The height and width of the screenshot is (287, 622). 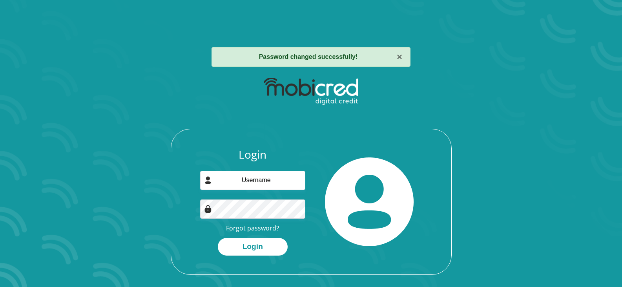 I want to click on a: Forgot password?, so click(x=252, y=228).